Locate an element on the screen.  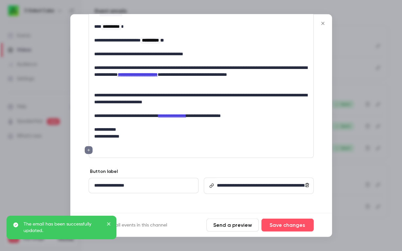
label: Apply to all events in this channel is located at coordinates (128, 225).